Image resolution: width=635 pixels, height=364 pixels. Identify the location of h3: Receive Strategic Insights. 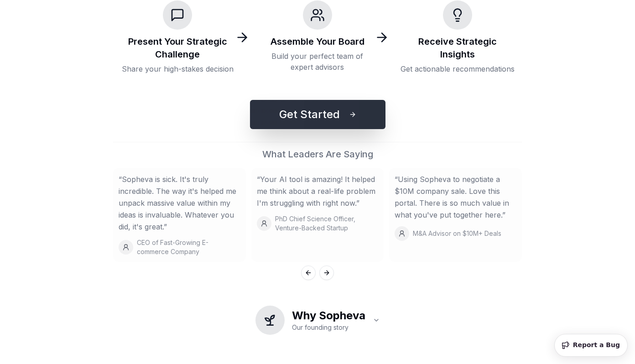
(457, 48).